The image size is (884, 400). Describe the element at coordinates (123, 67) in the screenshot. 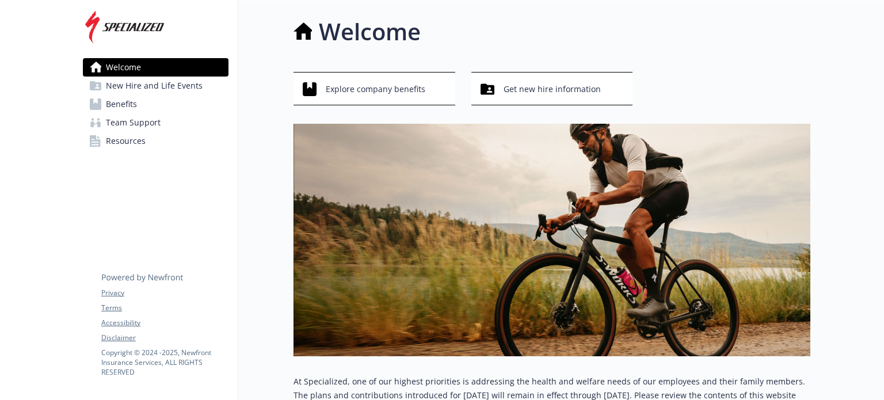

I see `span: Welcome` at that location.